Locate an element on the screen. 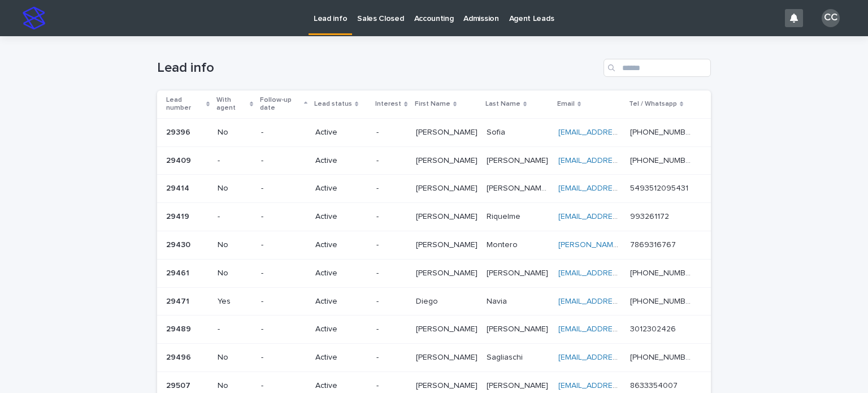  input: Search is located at coordinates (657, 68).